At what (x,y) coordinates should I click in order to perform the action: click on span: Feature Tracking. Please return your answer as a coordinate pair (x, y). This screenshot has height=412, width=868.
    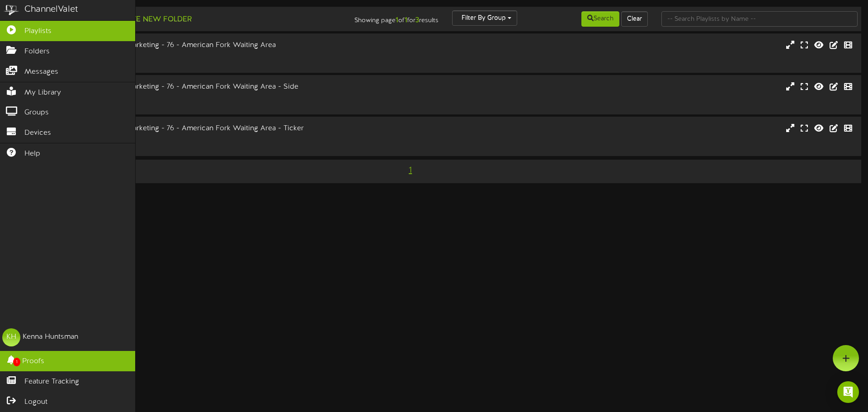
    Looking at the image, I should click on (52, 382).